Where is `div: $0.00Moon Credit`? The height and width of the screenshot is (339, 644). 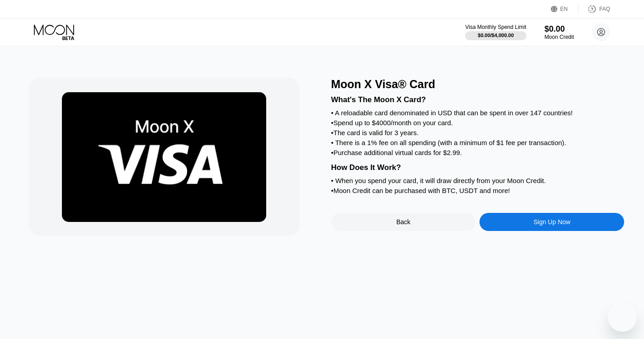 div: $0.00Moon Credit is located at coordinates (559, 32).